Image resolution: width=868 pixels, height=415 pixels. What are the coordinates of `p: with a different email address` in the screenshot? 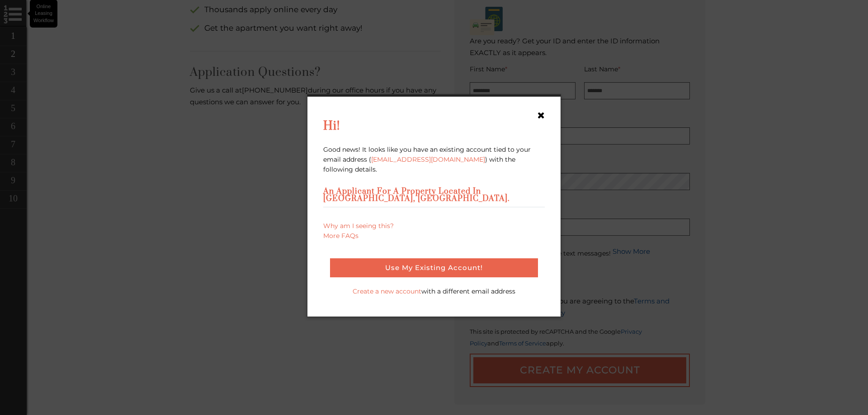 It's located at (434, 291).